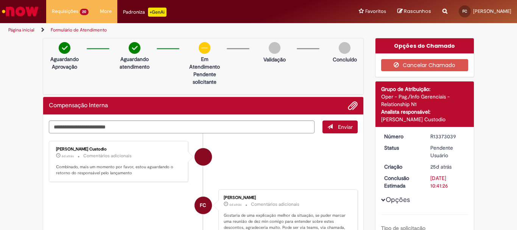 This screenshot has height=230, width=517. Describe the element at coordinates (402, 136) in the screenshot. I see `dt: Número` at that location.